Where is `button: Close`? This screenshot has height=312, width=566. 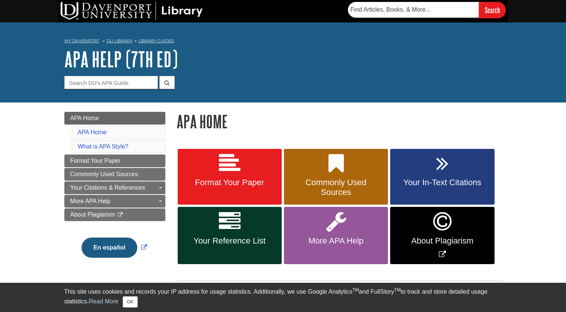
button: Close is located at coordinates (130, 302).